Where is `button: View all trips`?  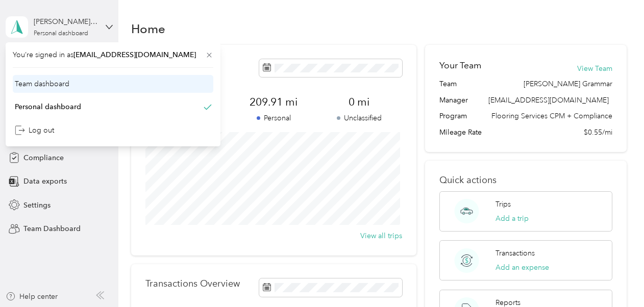
button: View all trips is located at coordinates (381, 236).